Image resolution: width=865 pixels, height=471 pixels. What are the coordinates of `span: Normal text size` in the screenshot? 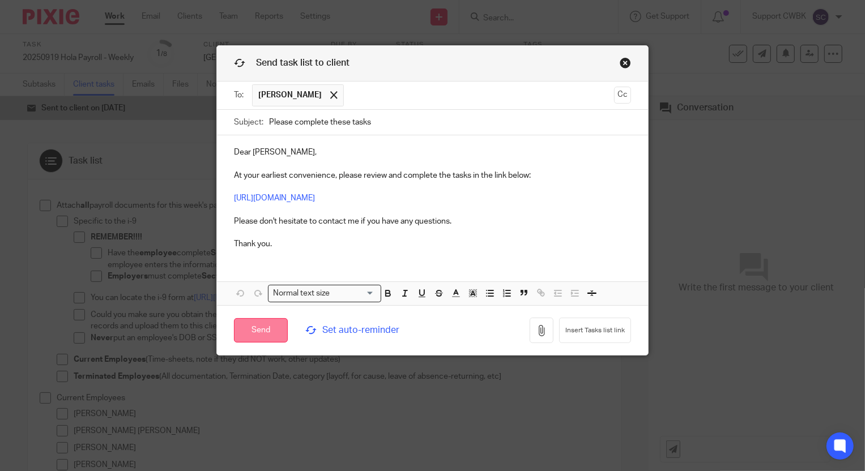 It's located at (301, 293).